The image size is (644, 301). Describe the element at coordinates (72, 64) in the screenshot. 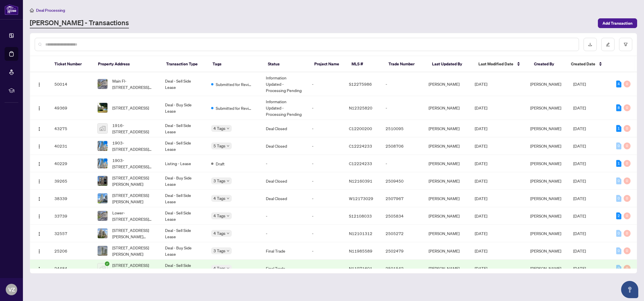

I see `th: Ticket Number` at that location.